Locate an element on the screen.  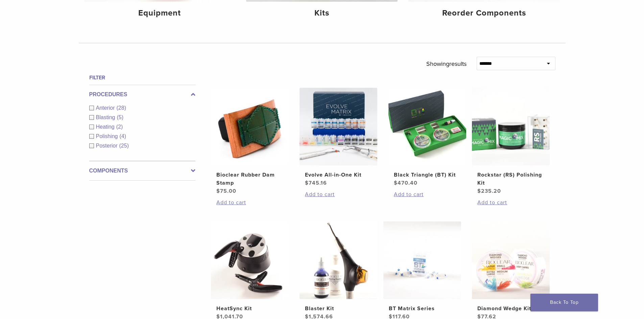
img: Blaster Kit is located at coordinates (338, 260).